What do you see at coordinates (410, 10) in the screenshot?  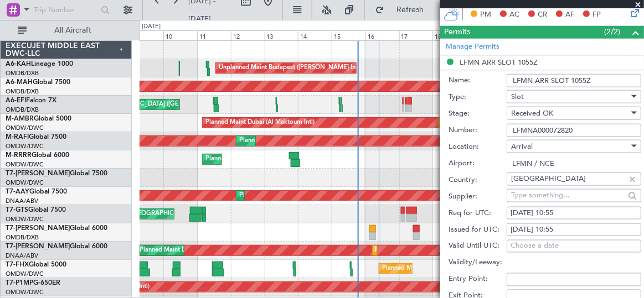 I see `span: Refresh` at bounding box center [410, 10].